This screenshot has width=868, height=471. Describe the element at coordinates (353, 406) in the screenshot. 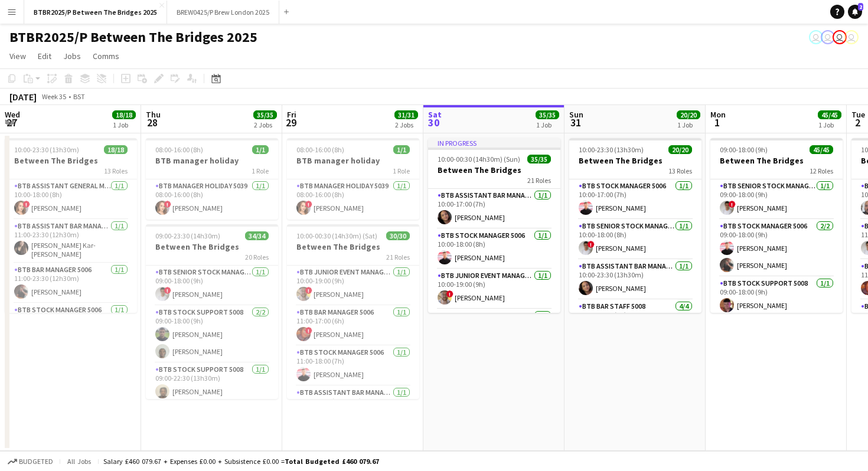

I see `app-card-role: BTB Assistant Bar Manager 50061/111:00-23:30 (12h30m)` at that location.